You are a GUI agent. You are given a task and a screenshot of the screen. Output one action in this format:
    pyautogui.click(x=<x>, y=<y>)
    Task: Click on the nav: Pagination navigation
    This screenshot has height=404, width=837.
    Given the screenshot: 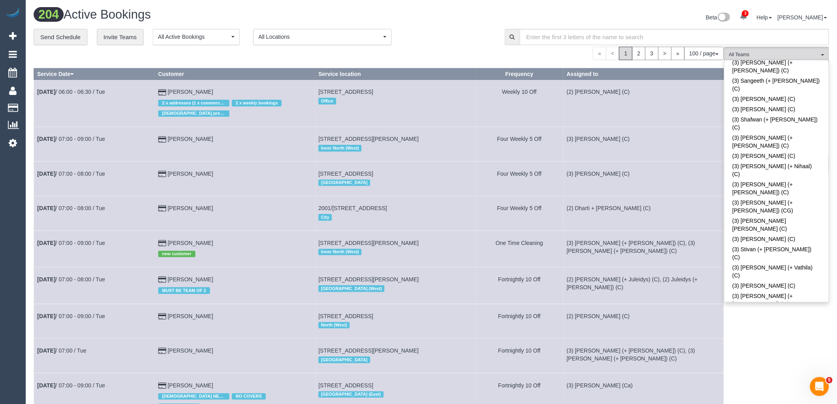 What is the action you would take?
    pyautogui.click(x=658, y=53)
    